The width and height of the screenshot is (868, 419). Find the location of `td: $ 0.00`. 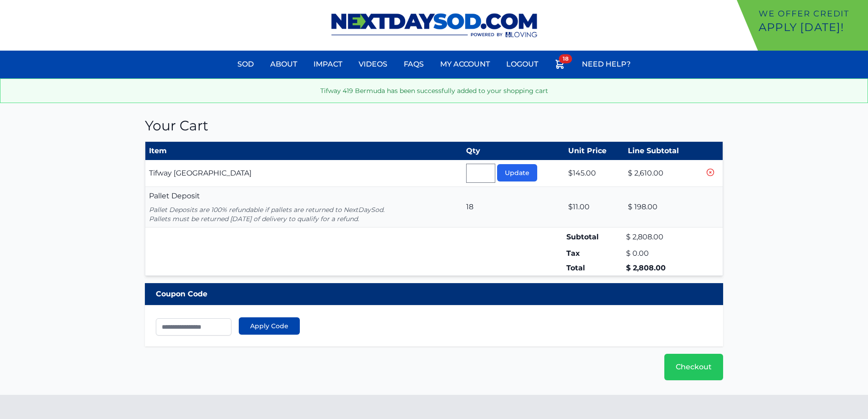

td: $ 0.00 is located at coordinates (662, 254).